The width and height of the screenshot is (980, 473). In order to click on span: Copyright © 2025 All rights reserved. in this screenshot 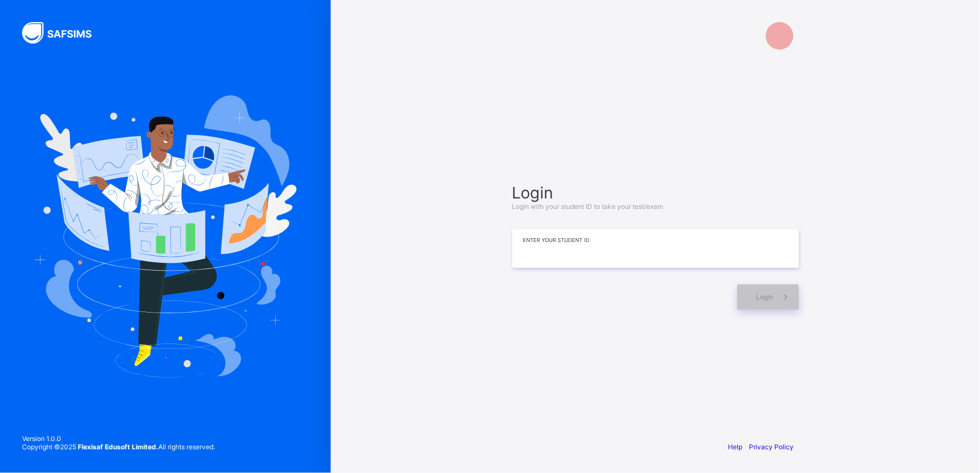, I will do `click(118, 447)`.